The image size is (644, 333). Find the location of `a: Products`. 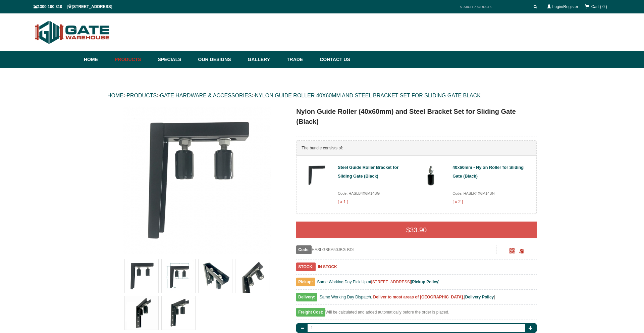

a: Products is located at coordinates (133, 59).